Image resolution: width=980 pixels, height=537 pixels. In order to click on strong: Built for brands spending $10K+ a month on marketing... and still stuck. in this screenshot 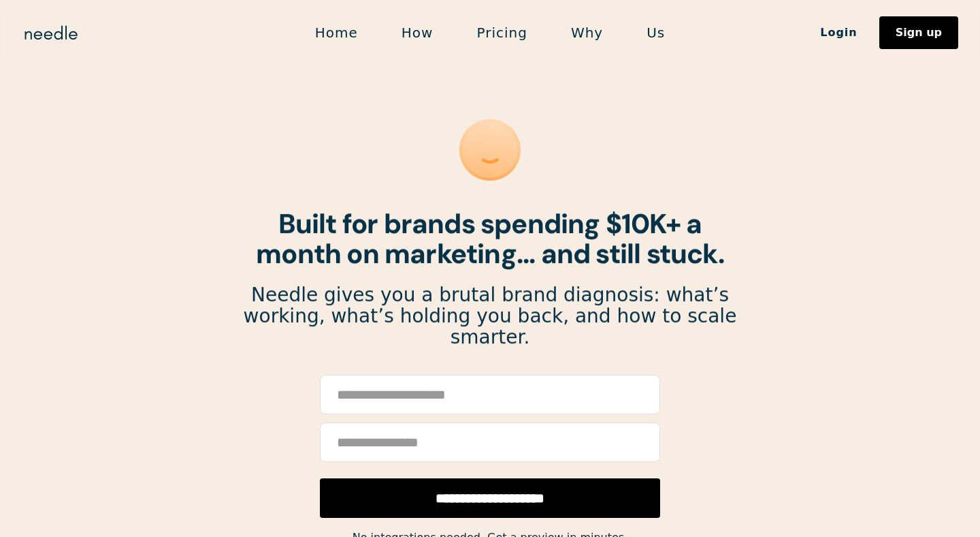, I will do `click(490, 239)`.